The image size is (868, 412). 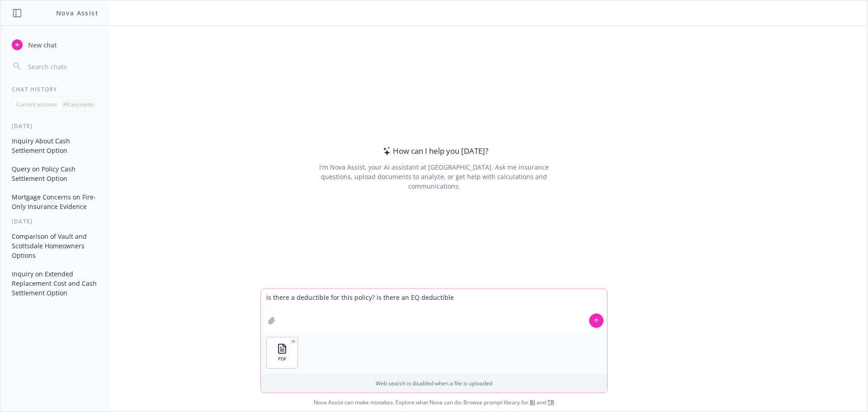 What do you see at coordinates (77, 13) in the screenshot?
I see `h1: Nova Assist` at bounding box center [77, 13].